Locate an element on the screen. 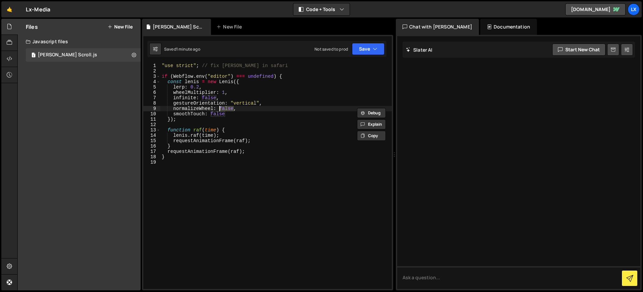  div: 1 minute ago is located at coordinates (188, 49).